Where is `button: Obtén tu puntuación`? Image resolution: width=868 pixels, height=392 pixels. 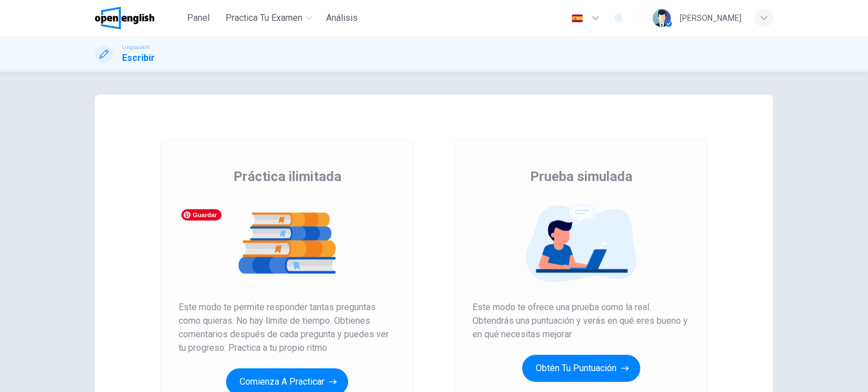 button: Obtén tu puntuación is located at coordinates (581, 368).